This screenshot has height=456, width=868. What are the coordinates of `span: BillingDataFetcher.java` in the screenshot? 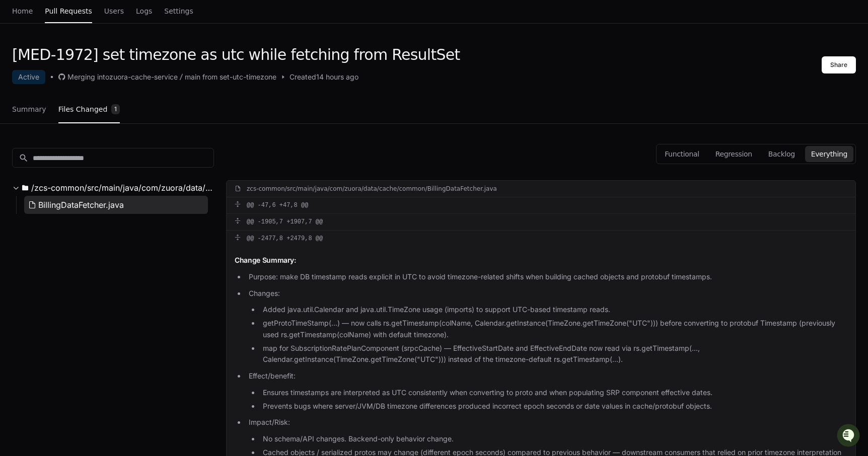 It's located at (81, 205).